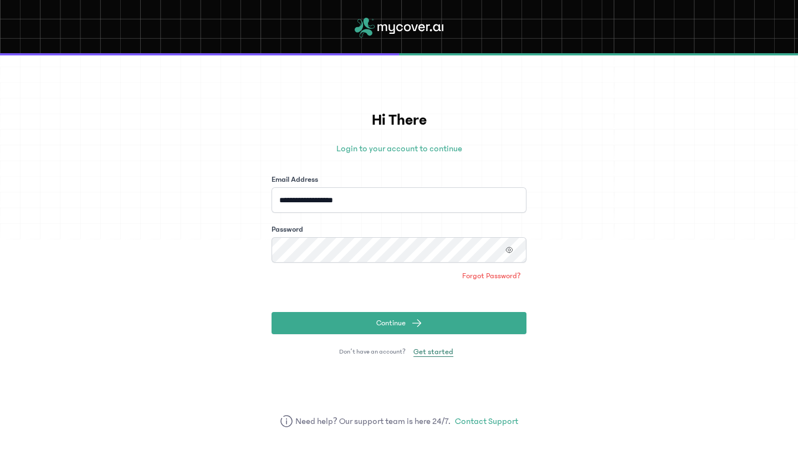  What do you see at coordinates (391, 323) in the screenshot?
I see `span: Continue` at bounding box center [391, 323].